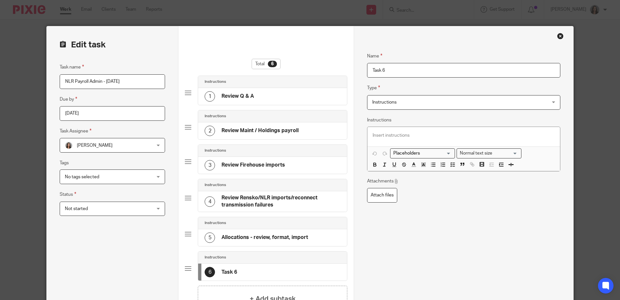  What do you see at coordinates (82, 177) in the screenshot?
I see `span: No tags selected` at bounding box center [82, 177].